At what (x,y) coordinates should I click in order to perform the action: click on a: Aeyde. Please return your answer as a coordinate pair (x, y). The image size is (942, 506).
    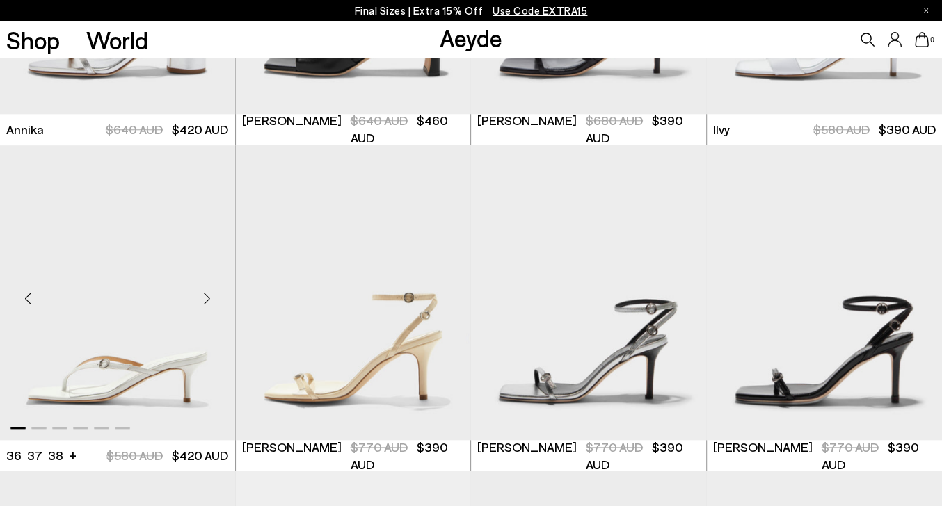
    Looking at the image, I should click on (471, 38).